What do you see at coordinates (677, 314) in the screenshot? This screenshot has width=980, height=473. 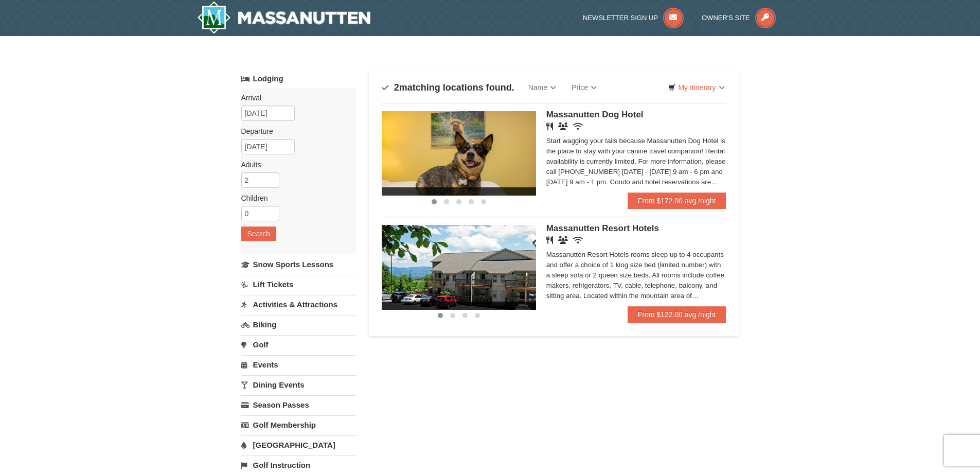 I see `a: From $122.00 avg /night` at bounding box center [677, 314].